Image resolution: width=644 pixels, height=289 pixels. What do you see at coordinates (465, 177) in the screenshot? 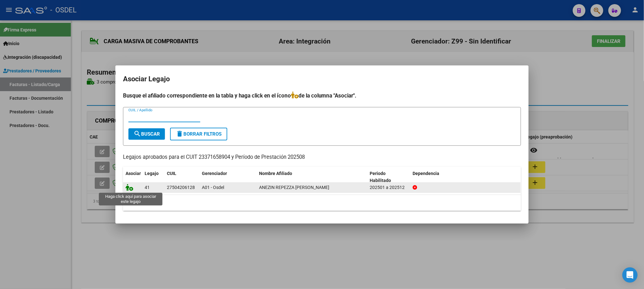
I see `datatable-header-cell: Dependencia` at bounding box center [465, 177].